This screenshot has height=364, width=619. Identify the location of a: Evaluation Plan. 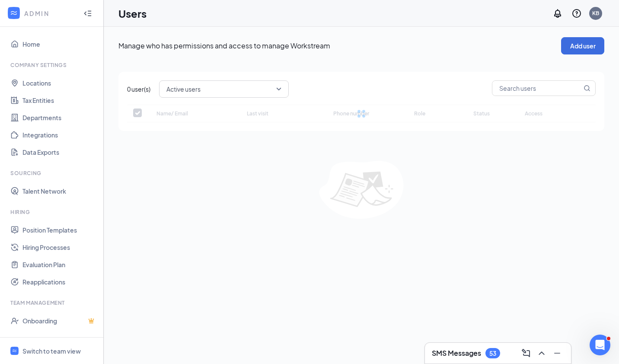
(59, 264).